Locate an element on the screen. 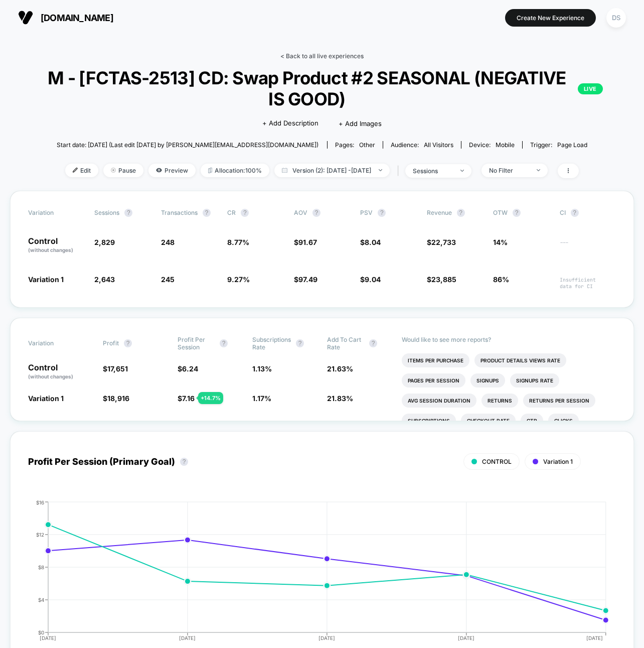  tspan: $12 is located at coordinates (40, 534).